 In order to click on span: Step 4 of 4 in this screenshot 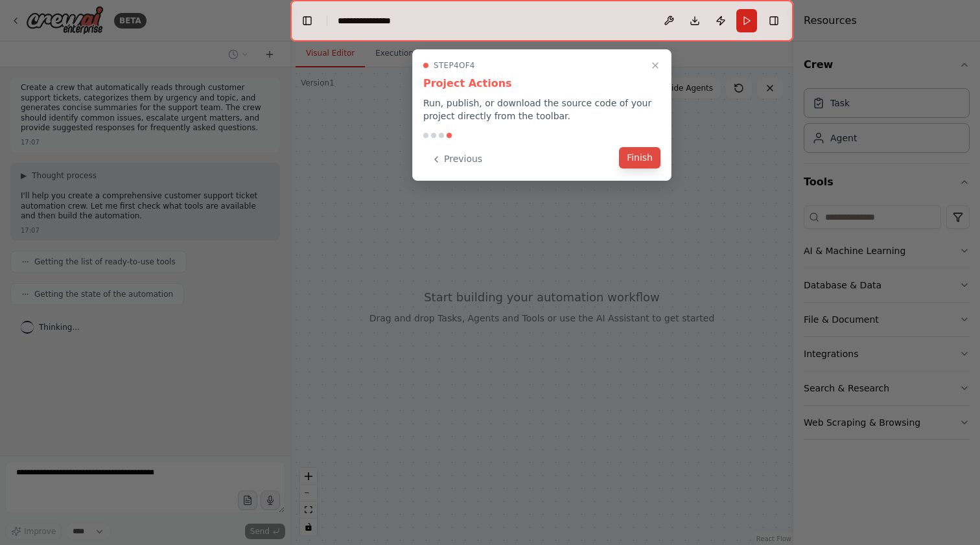, I will do `click(454, 66)`.